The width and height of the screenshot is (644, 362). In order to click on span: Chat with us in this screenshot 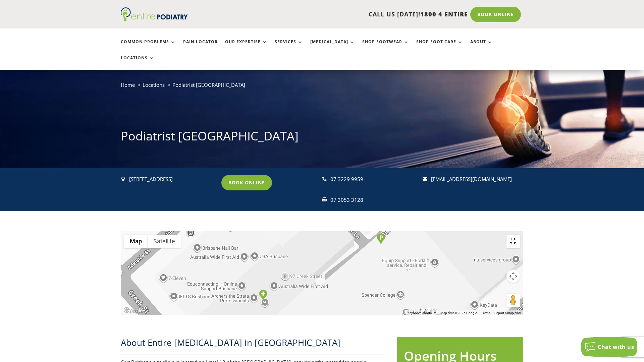, I will do `click(616, 347)`.